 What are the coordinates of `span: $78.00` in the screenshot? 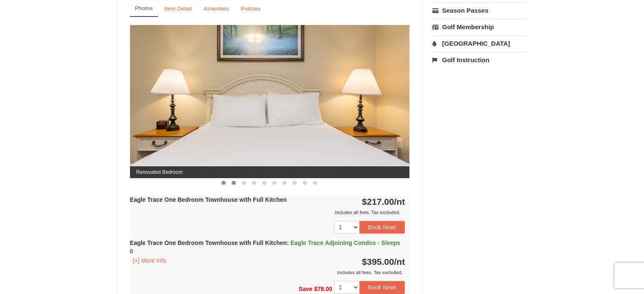 It's located at (323, 289).